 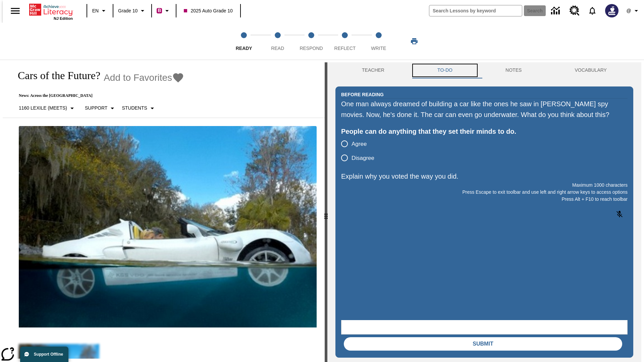 What do you see at coordinates (278, 41) in the screenshot?
I see `button: Read step 2 of 5` at bounding box center [278, 41].